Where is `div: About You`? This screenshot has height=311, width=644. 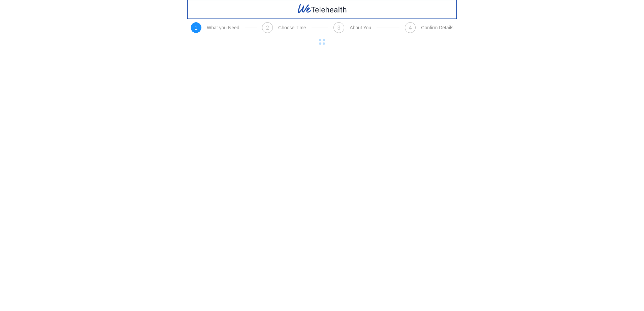
div: About You is located at coordinates (360, 28).